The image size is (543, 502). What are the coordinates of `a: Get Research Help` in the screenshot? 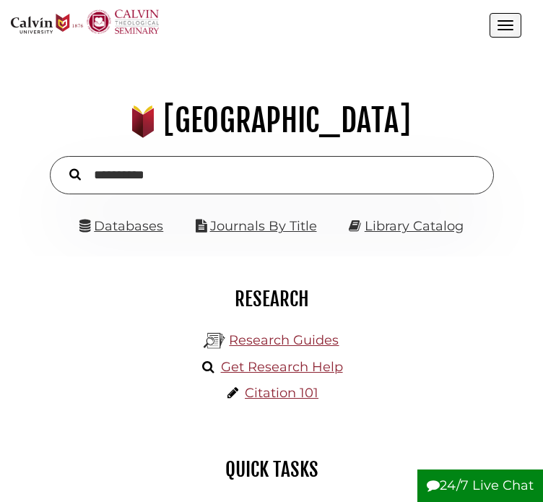 It's located at (282, 367).